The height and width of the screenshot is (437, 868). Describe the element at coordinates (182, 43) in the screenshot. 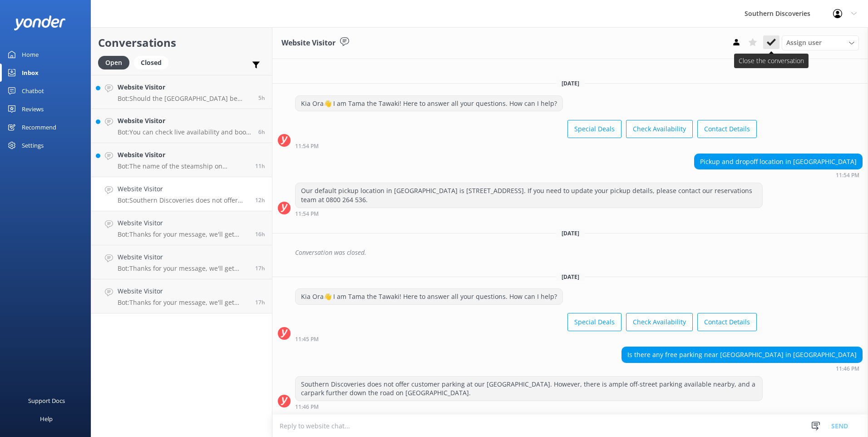

I see `h2: Conversations` at that location.